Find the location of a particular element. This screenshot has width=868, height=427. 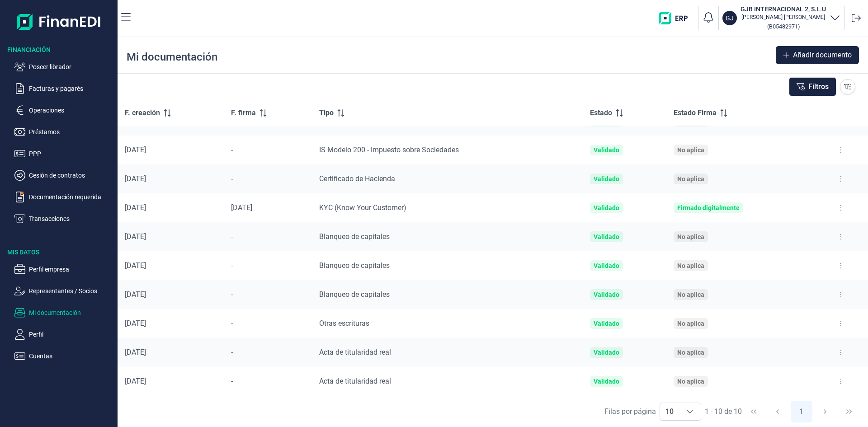

button: Perfil is located at coordinates (64, 335).